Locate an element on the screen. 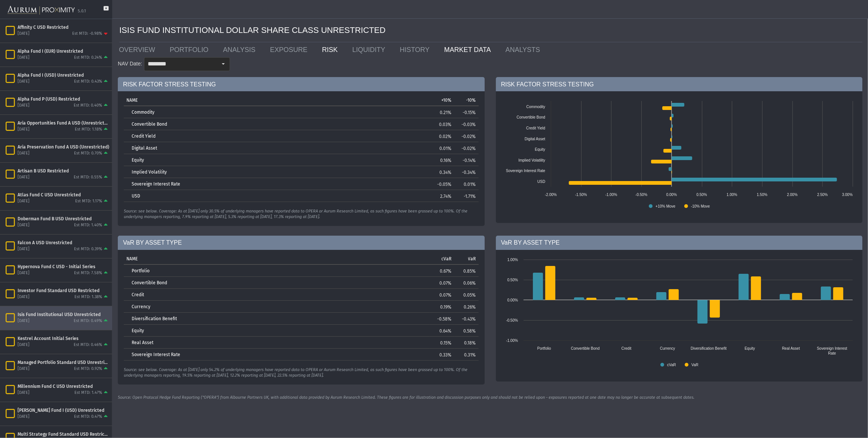 The width and height of the screenshot is (868, 438). text: Equity is located at coordinates (750, 348).